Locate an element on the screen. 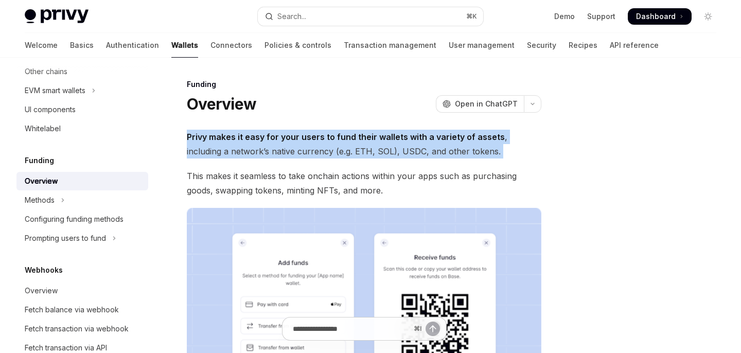  h5: Funding is located at coordinates (39, 161).